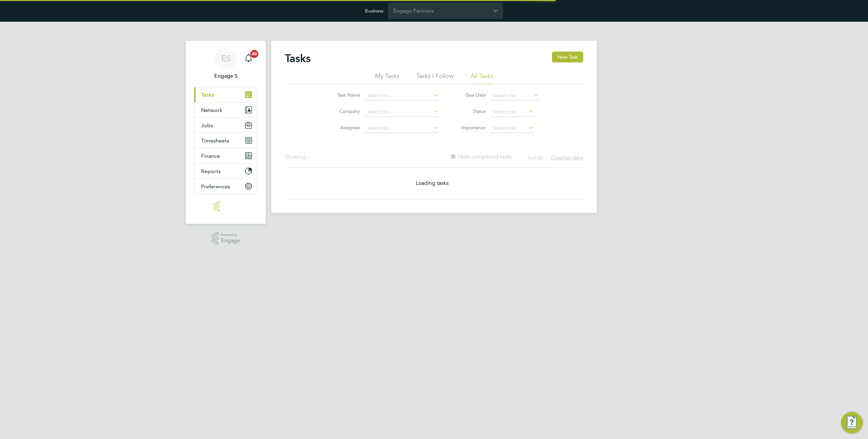 This screenshot has width=868, height=439. I want to click on button: Timesheets, so click(226, 140).